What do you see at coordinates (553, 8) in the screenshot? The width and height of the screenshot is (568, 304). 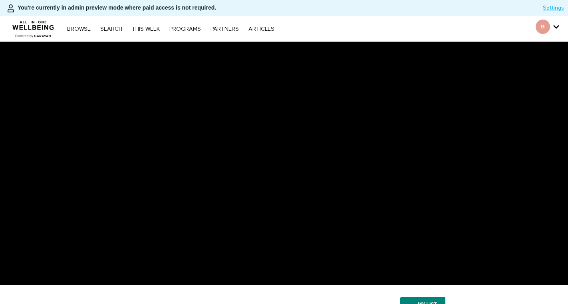 I see `a: Settings` at bounding box center [553, 8].